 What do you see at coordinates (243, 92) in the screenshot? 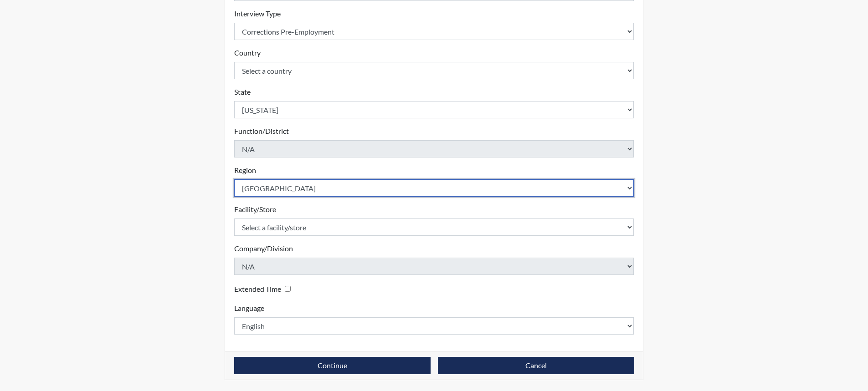
I see `label: State` at bounding box center [243, 92].